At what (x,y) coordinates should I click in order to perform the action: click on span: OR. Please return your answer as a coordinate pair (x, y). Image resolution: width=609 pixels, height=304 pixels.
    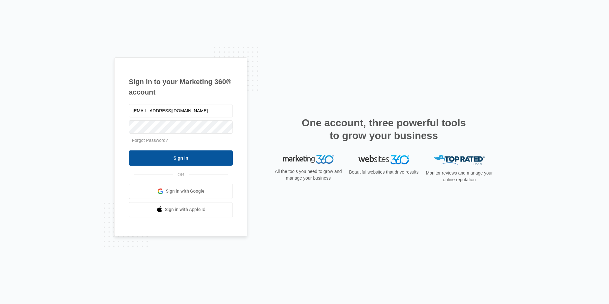
    Looking at the image, I should click on (181, 175).